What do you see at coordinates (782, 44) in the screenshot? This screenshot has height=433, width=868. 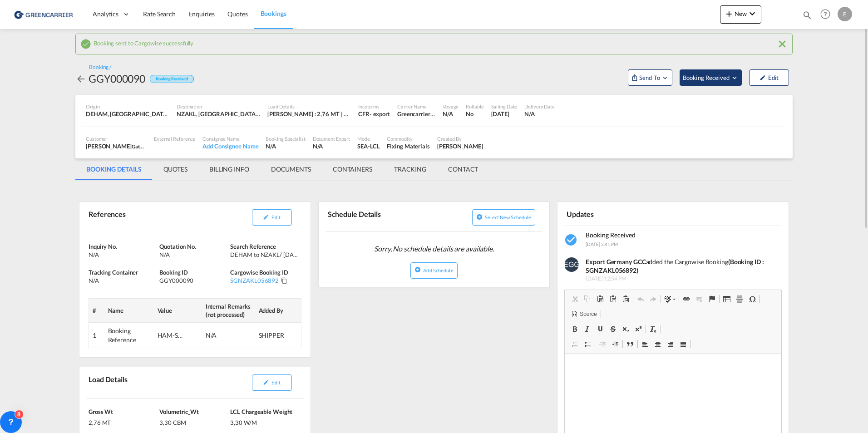 I see `md-icon: icon-close` at bounding box center [782, 44].